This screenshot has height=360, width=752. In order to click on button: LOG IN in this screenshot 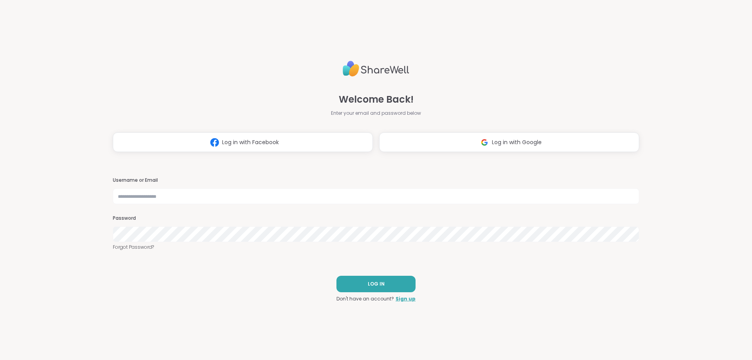, I will do `click(376, 284)`.